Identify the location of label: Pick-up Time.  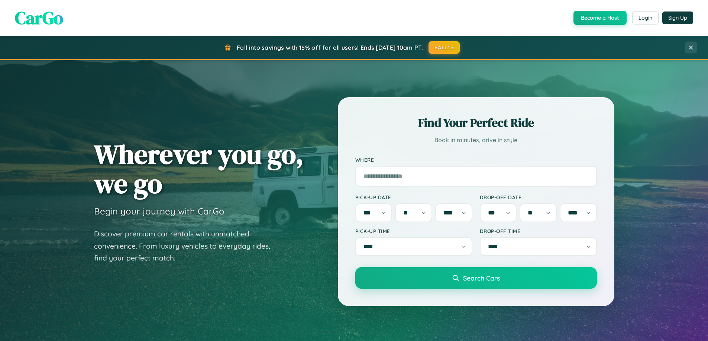
(414, 231).